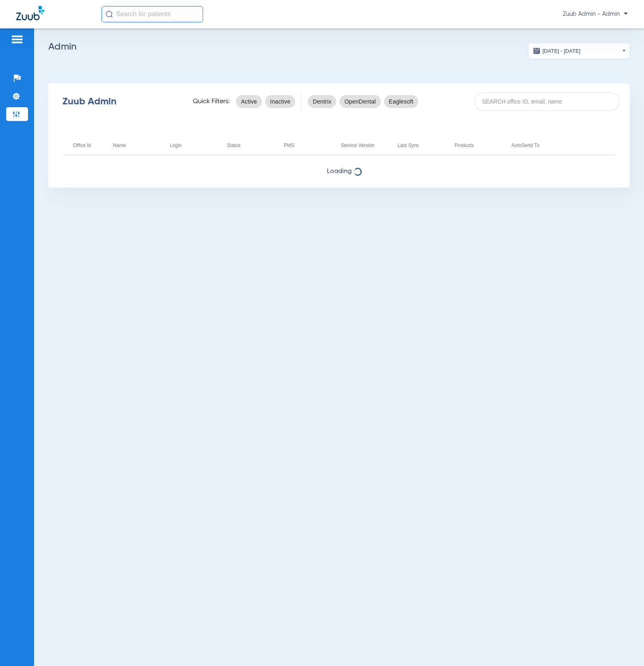 This screenshot has height=666, width=644. I want to click on img: Search Icon, so click(109, 14).